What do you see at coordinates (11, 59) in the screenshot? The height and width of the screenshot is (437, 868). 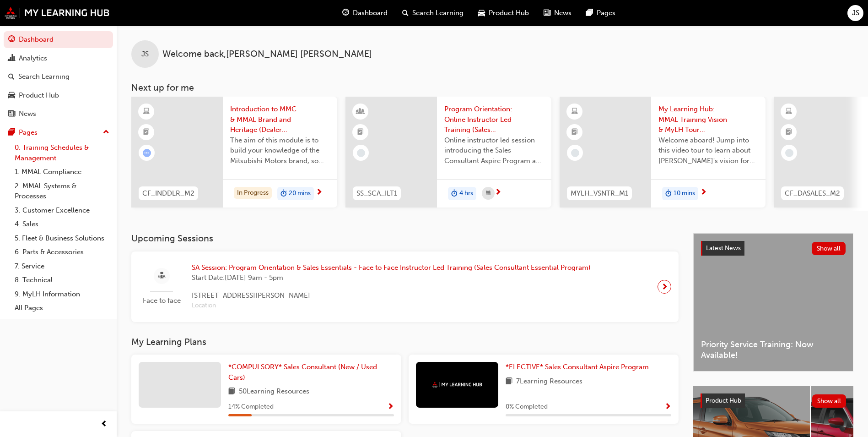 I see `span: chart-icon` at bounding box center [11, 59].